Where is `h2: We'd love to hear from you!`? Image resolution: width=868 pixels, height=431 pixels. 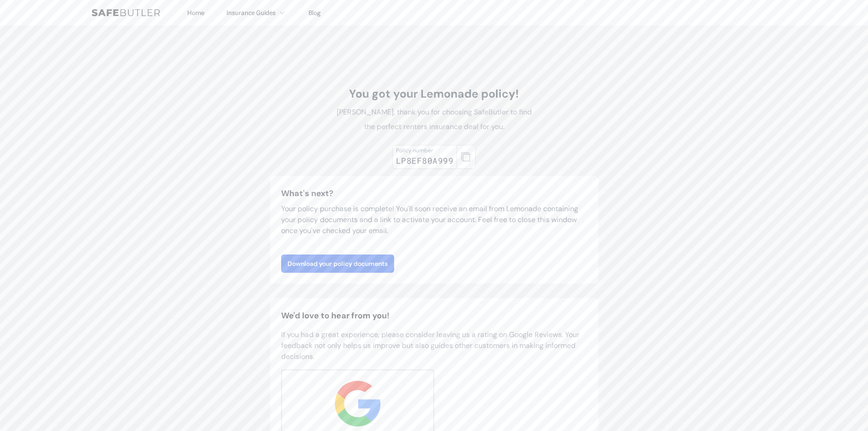
h2: We'd love to hear from you! is located at coordinates (434, 316).